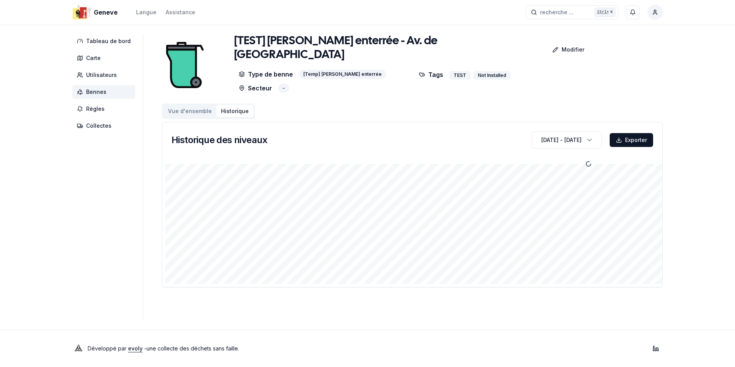  What do you see at coordinates (105, 58) in the screenshot?
I see `a: Carte` at bounding box center [105, 58].